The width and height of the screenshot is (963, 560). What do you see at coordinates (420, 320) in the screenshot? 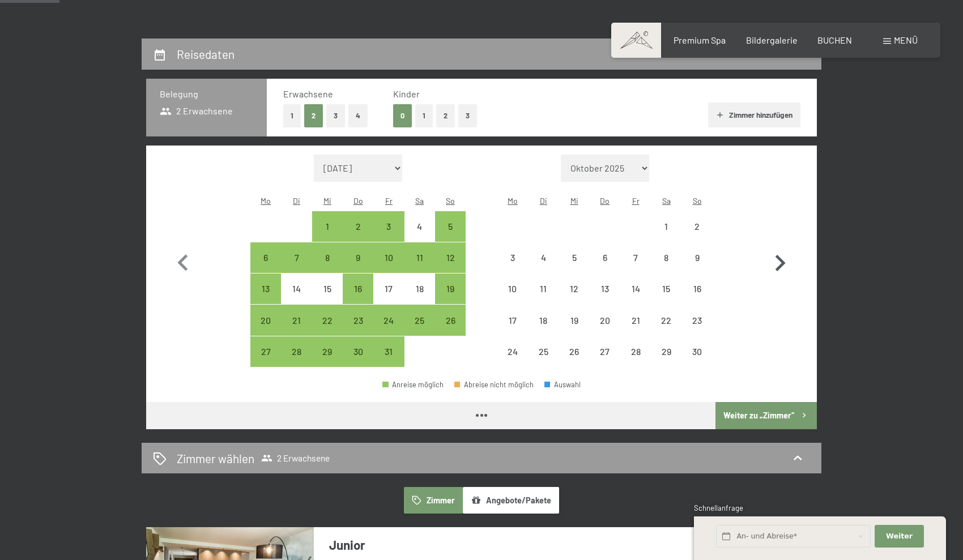
I see `div: Sat Oct 25 2025` at bounding box center [420, 320].